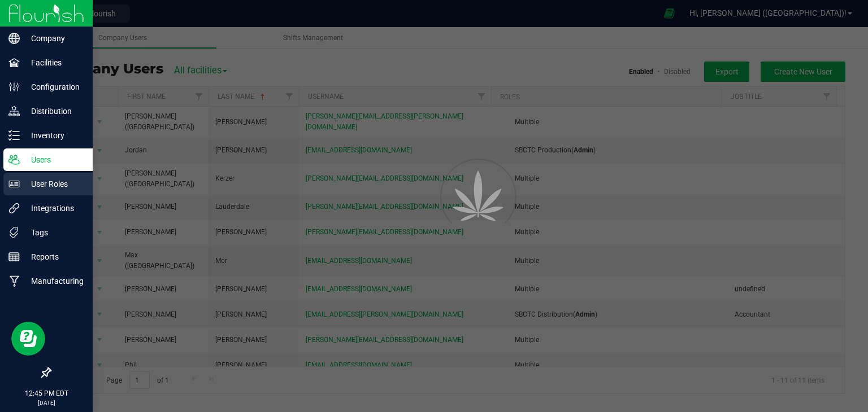  I want to click on inline-svg: Company, so click(14, 38).